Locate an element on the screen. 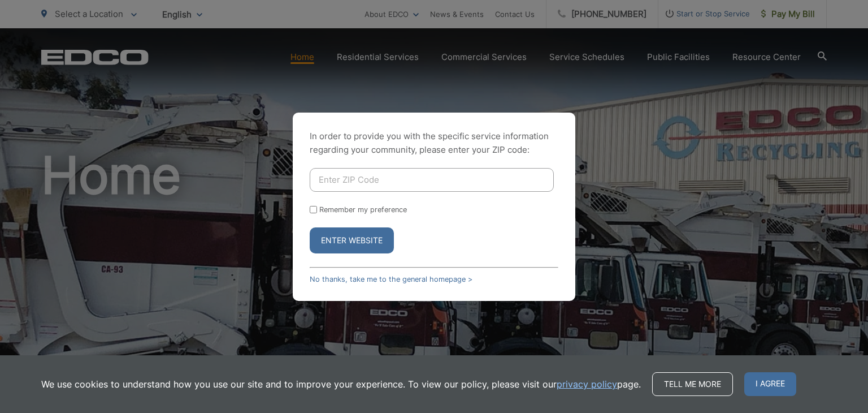 Image resolution: width=868 pixels, height=413 pixels. span: I agree is located at coordinates (770, 384).